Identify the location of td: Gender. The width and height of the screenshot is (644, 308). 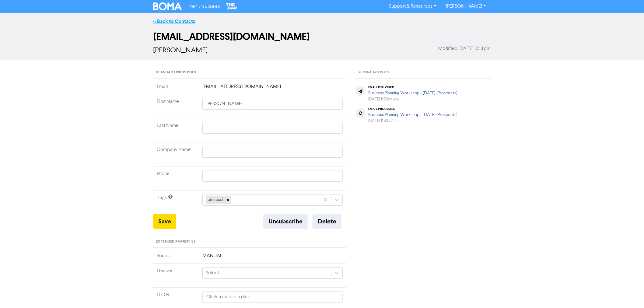
(176, 275).